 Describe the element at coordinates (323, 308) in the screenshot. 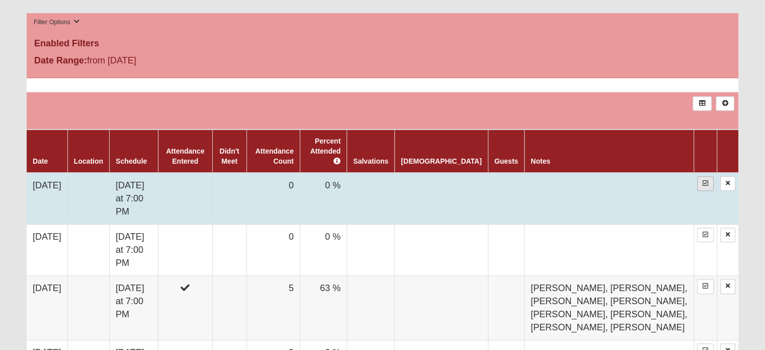

I see `td: 63 %` at that location.